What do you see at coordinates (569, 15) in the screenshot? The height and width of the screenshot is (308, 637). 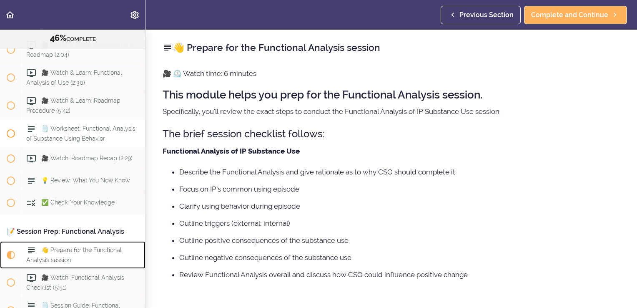 I see `span: Complete and Continue` at bounding box center [569, 15].